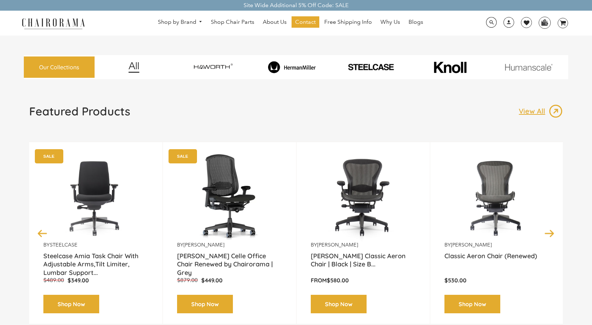  What do you see at coordinates (348, 22) in the screenshot?
I see `a: Free Shipping Info` at bounding box center [348, 22].